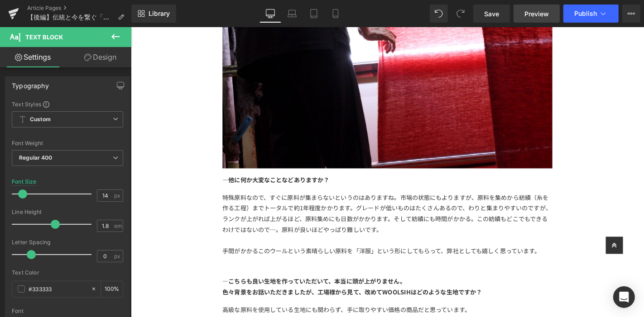 The image size is (644, 317). What do you see at coordinates (274, 239) in the screenshot?
I see `div: 手間がかかるこのウールという素晴らしい原料を「洋服」という形にしてもらって、弊社としても嬉しく思っています。` at bounding box center [274, 239].